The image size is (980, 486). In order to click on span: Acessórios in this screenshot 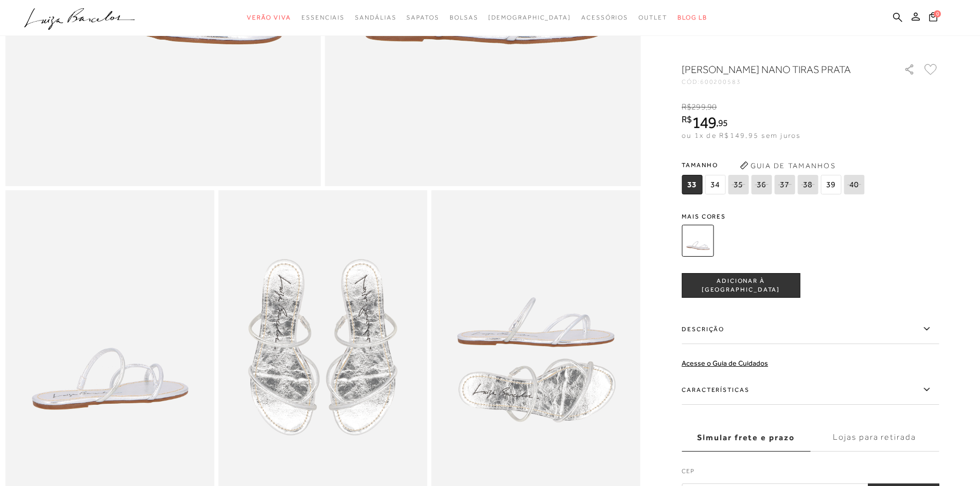, I will do `click(604, 17)`.